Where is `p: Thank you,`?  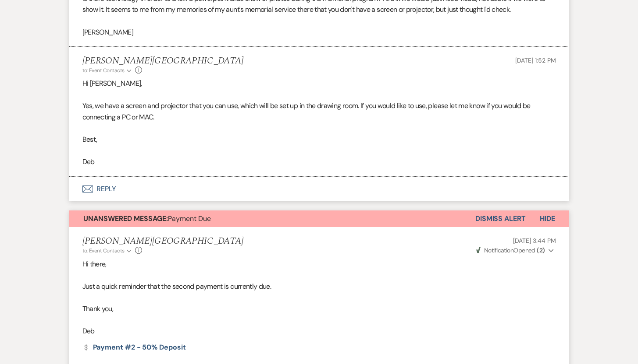 p: Thank you, is located at coordinates (319, 310).